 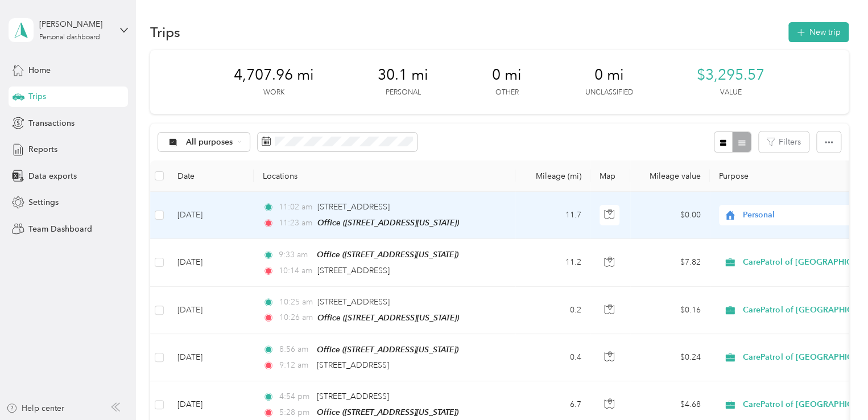 I want to click on span: 4,707.96 mi, so click(x=274, y=75).